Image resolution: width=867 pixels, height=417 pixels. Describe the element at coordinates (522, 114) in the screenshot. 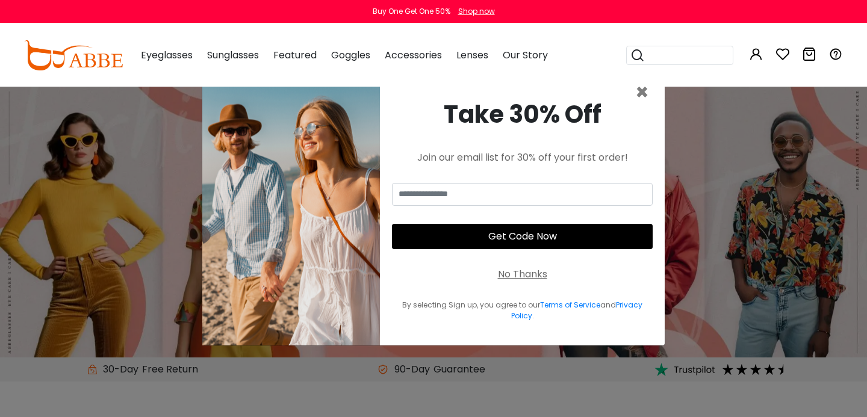

I see `div: Take 30% Off` at that location.